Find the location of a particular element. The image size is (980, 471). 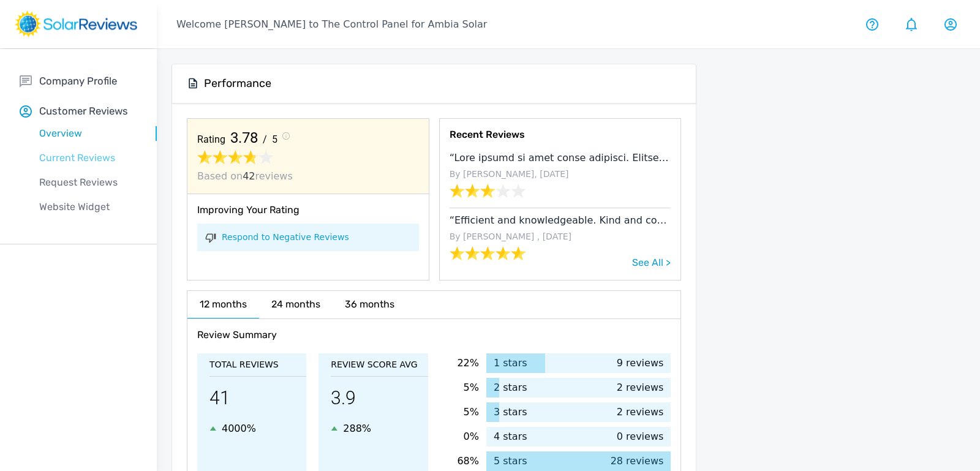

p: 41 is located at coordinates (258, 399).